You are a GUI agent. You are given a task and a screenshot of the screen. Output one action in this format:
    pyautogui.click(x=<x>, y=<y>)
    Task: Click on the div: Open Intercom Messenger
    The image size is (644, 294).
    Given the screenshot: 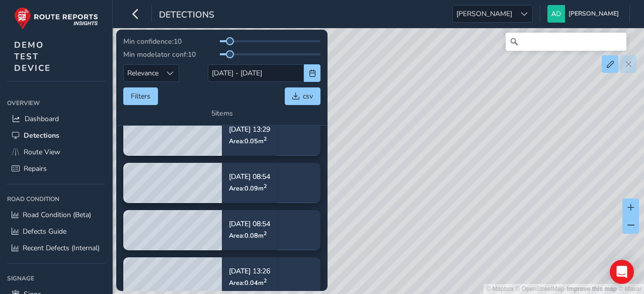 What is the action you would take?
    pyautogui.click(x=622, y=272)
    